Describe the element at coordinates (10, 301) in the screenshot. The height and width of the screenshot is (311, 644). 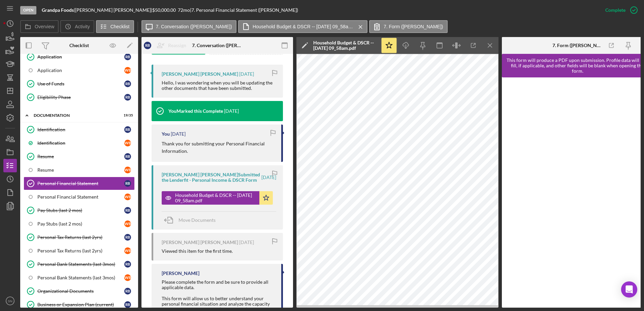
I see `button: SN` at that location.